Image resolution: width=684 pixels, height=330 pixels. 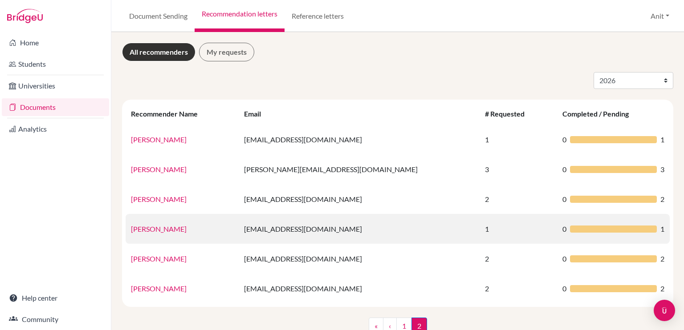 I want to click on div: Completed / Pending, so click(x=600, y=114).